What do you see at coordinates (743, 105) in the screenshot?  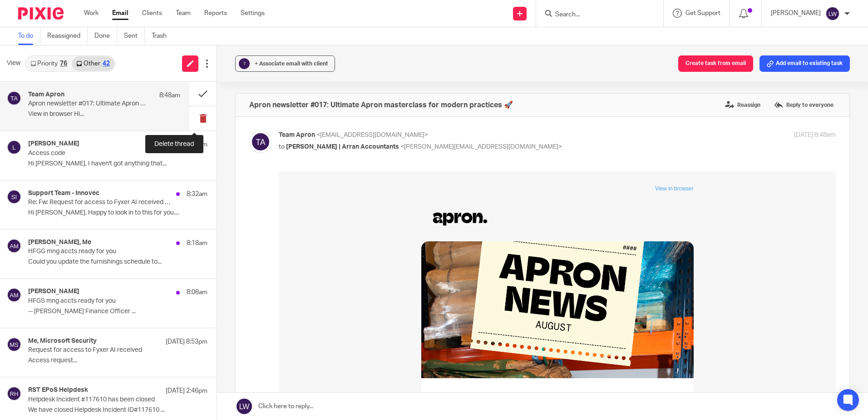 I see `label: Reassign` at bounding box center [743, 105].